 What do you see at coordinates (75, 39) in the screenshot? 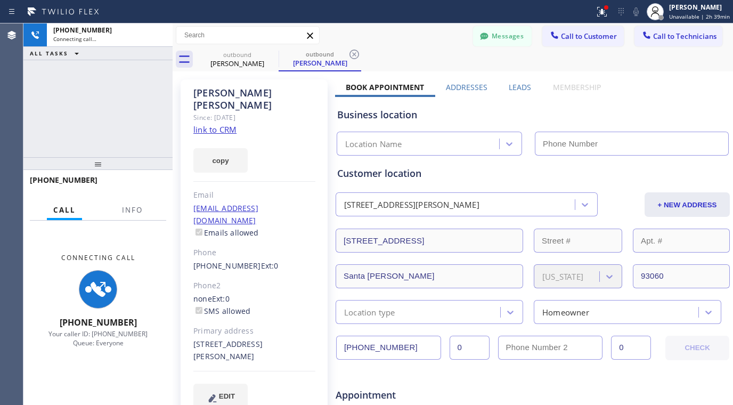
I see `span: Connecting call…` at bounding box center [75, 39].